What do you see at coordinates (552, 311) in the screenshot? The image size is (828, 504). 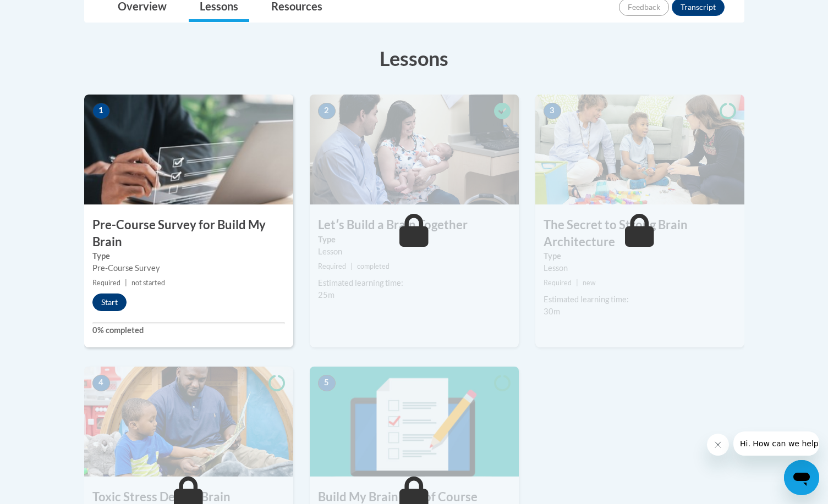 I see `span: 30m` at bounding box center [552, 311].